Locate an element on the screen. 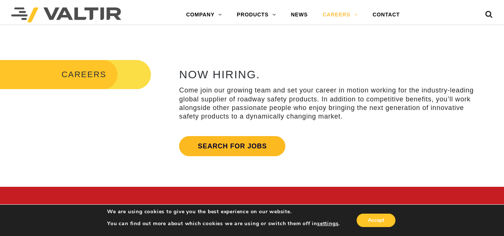  a: CONTACT is located at coordinates (386, 15).